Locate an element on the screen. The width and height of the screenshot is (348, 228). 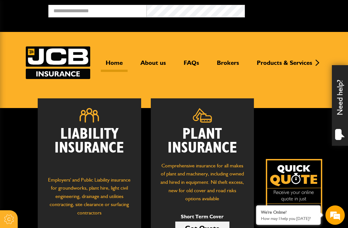
a: Products & Services is located at coordinates (284, 65).